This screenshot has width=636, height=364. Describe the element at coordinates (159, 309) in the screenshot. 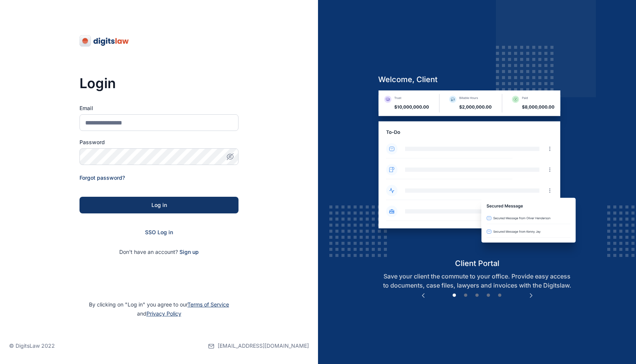

I see `p: By clicking on "Log in" you agree to our` at that location.